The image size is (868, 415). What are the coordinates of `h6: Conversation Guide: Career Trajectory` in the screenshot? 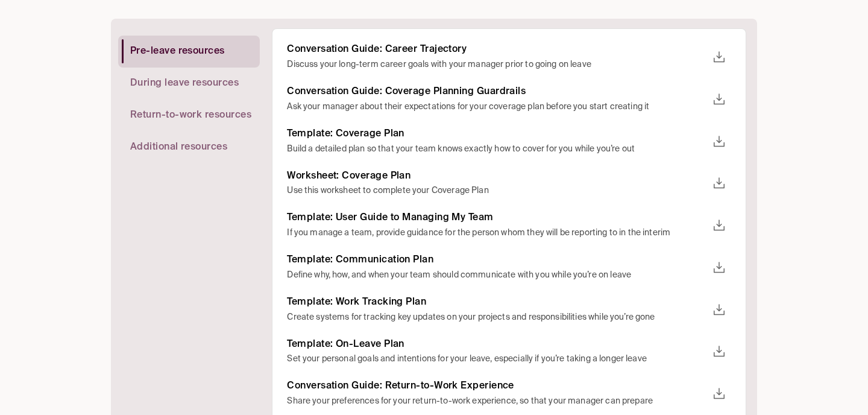 It's located at (497, 49).